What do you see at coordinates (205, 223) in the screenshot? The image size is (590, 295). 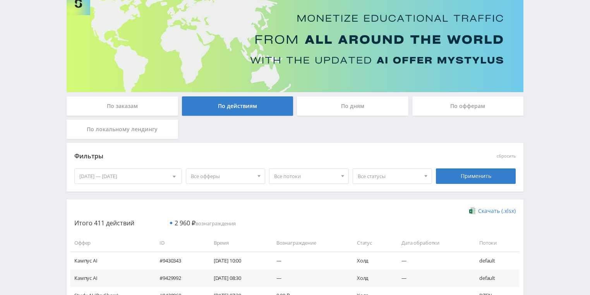 I see `span: вознаграждения` at bounding box center [205, 223].